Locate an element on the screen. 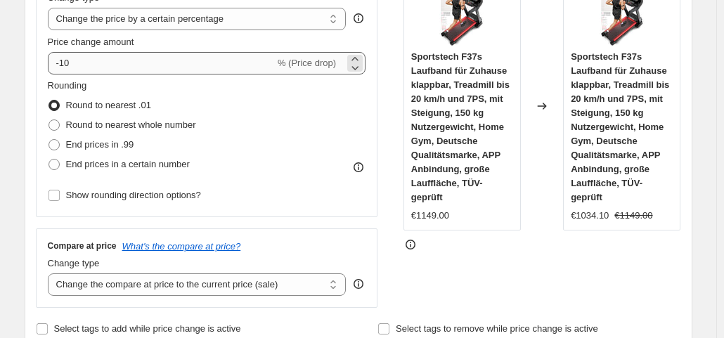 Image resolution: width=724 pixels, height=338 pixels. button: What's the compare at price? is located at coordinates (181, 246).